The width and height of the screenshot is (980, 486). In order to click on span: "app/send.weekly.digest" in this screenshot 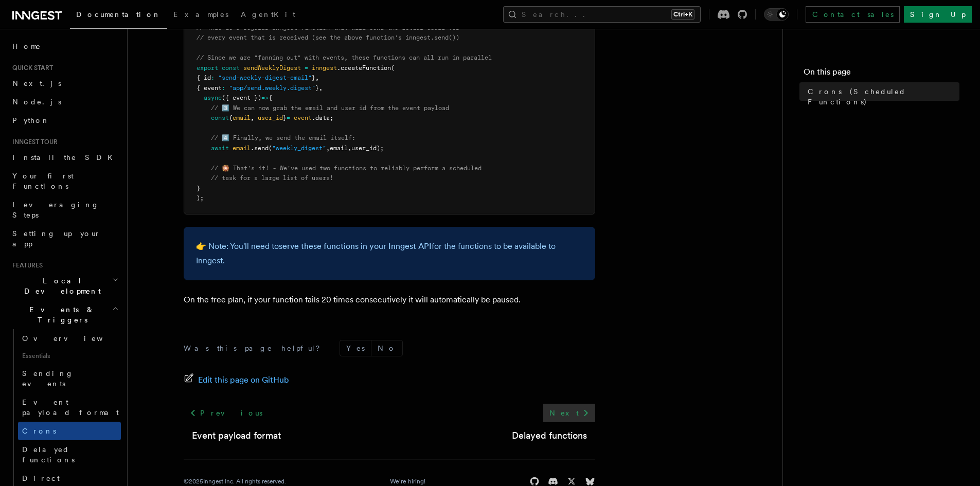, I will do `click(272, 88)`.